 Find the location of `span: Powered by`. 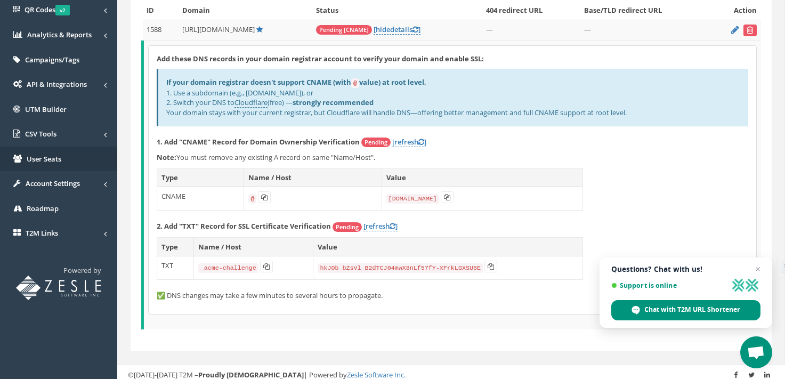

span: Powered by is located at coordinates (82, 270).